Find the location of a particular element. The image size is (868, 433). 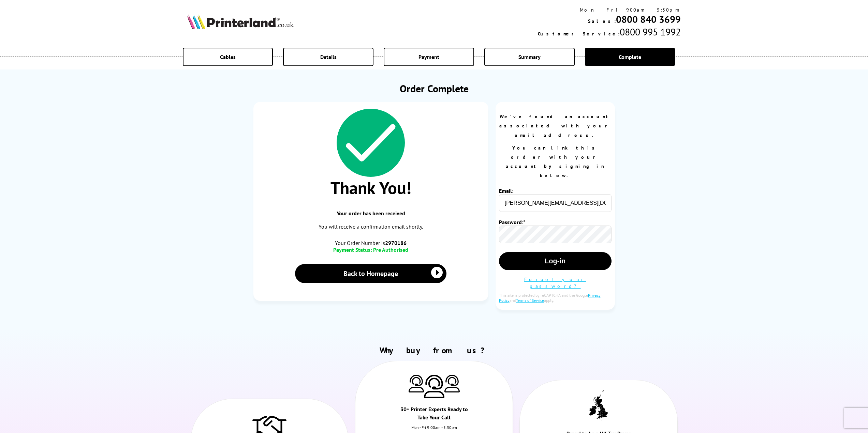

div: This site is protected by reCAPTCHA and the Google and apply. is located at coordinates (555, 298).